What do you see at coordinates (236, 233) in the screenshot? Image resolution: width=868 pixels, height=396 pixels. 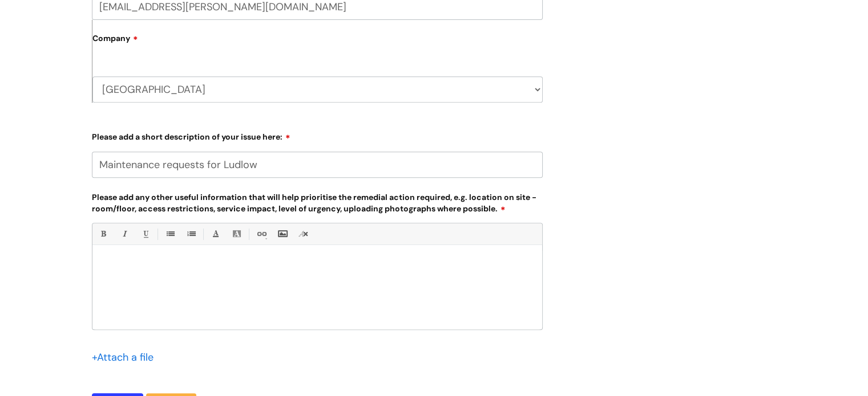 I see `a: Back Color` at bounding box center [236, 233].